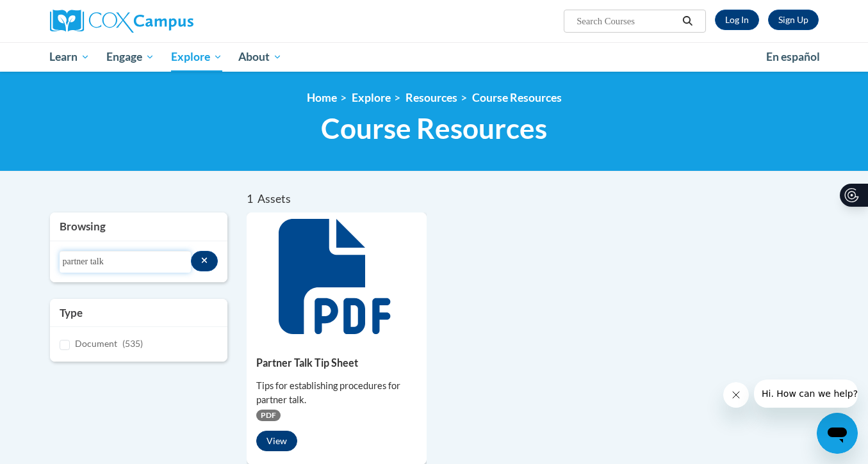 The image size is (868, 464). What do you see at coordinates (793, 56) in the screenshot?
I see `span: En español` at bounding box center [793, 56].